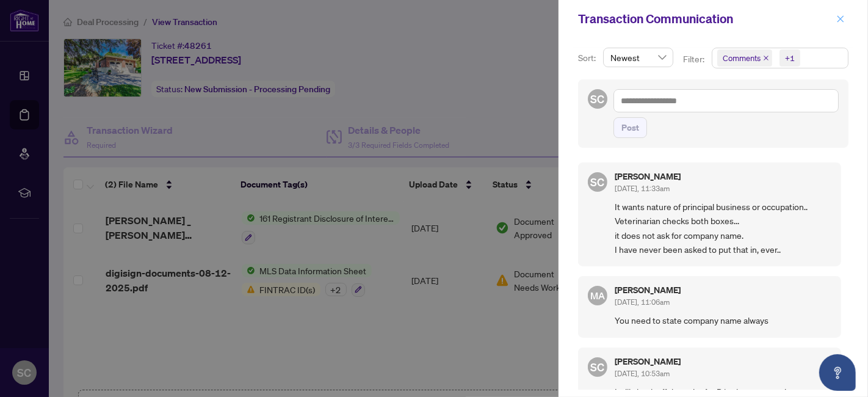 This screenshot has width=868, height=397. Describe the element at coordinates (588, 58) in the screenshot. I see `p: Sort:` at that location.